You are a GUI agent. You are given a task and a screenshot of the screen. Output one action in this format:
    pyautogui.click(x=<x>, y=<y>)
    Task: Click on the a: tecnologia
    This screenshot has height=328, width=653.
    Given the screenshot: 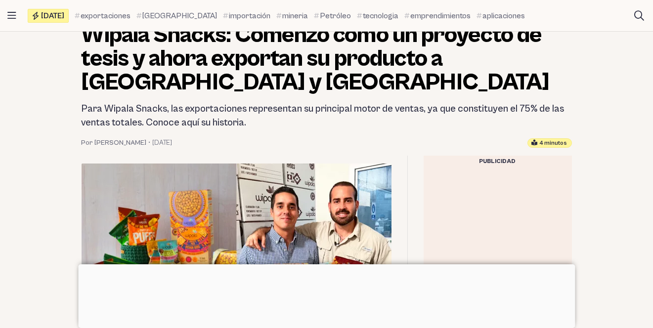 What is the action you would take?
    pyautogui.click(x=377, y=16)
    